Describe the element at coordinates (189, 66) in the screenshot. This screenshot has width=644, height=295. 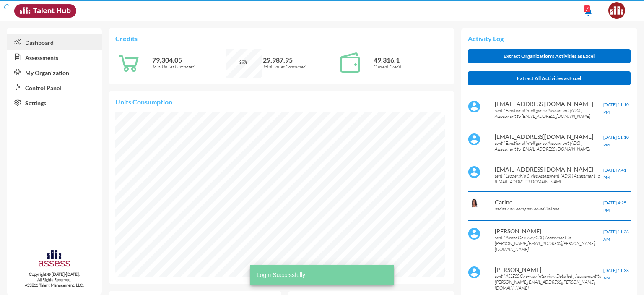
I see `p: Total Unites Purchased` at that location.